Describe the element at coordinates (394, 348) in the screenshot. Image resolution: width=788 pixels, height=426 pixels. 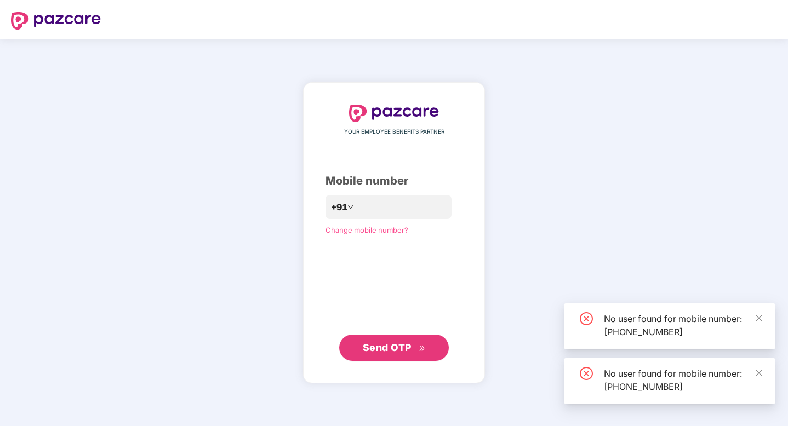
I see `button: Send OTPdouble-right` at that location.